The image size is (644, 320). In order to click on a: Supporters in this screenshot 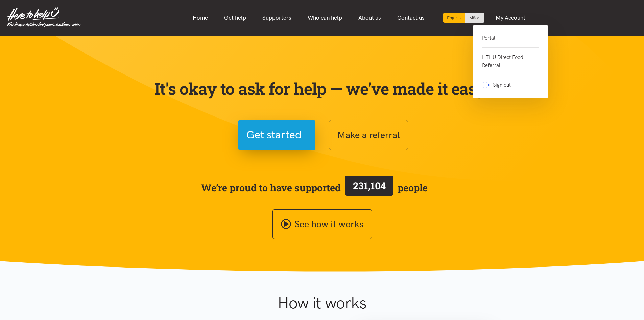, I will do `click(277, 17)`.